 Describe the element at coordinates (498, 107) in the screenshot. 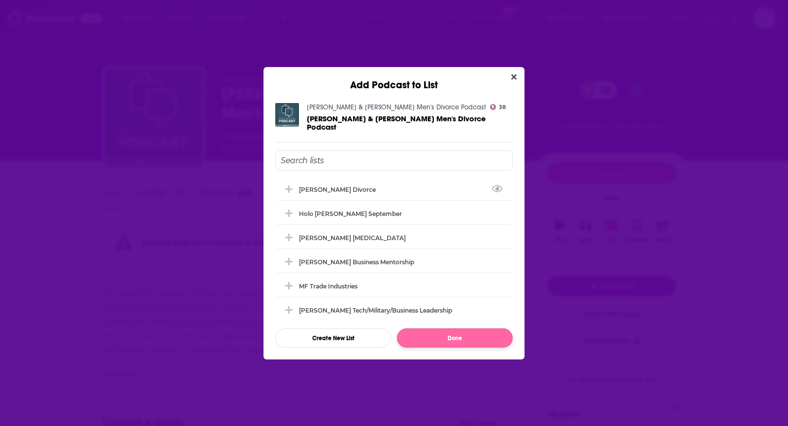

I see `a: 38` at that location.